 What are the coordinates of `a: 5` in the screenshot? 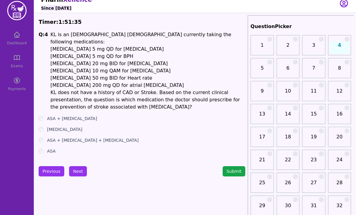 It's located at (262, 71).